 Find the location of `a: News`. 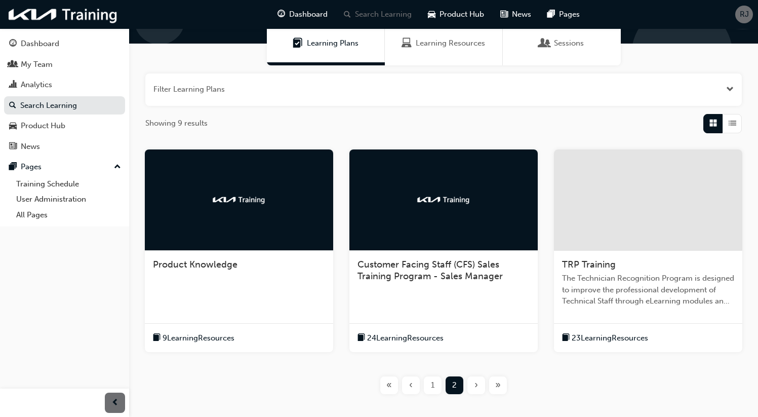

a: News is located at coordinates (64, 146).